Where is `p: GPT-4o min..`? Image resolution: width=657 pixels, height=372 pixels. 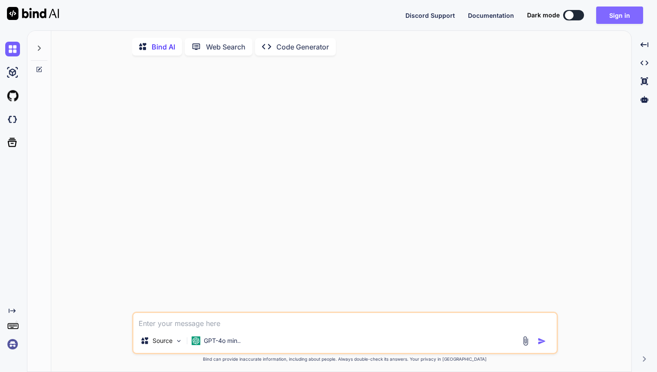 p: GPT-4o min.. is located at coordinates (222, 341).